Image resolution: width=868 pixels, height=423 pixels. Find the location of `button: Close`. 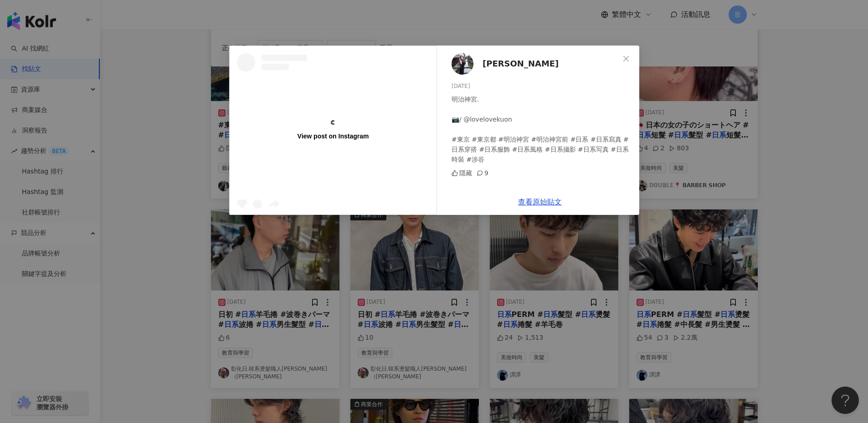

button: Close is located at coordinates (626, 59).